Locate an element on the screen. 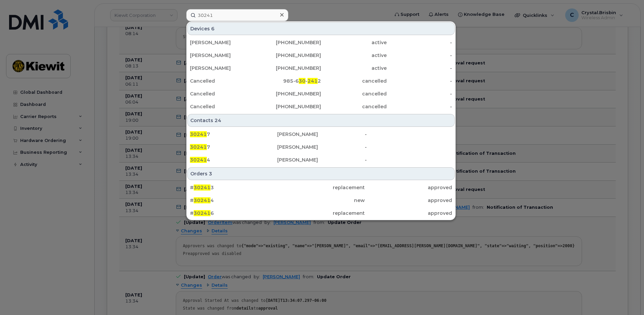 The height and width of the screenshot is (315, 644). div: # 6 is located at coordinates (233, 213).